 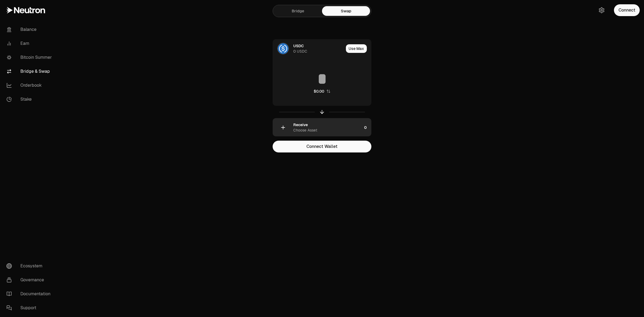 What do you see at coordinates (30, 57) in the screenshot?
I see `a: Bitcoin Summer` at bounding box center [30, 57].